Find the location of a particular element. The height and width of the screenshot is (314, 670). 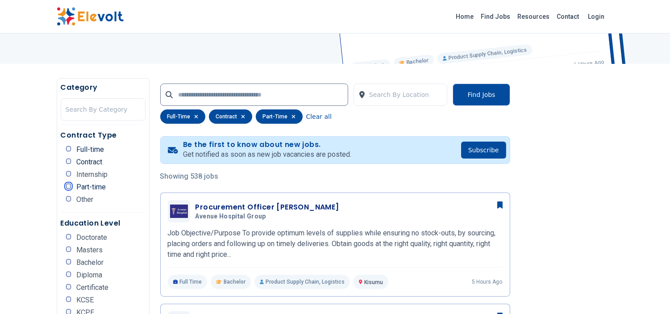

a: Resources is located at coordinates (534, 17).